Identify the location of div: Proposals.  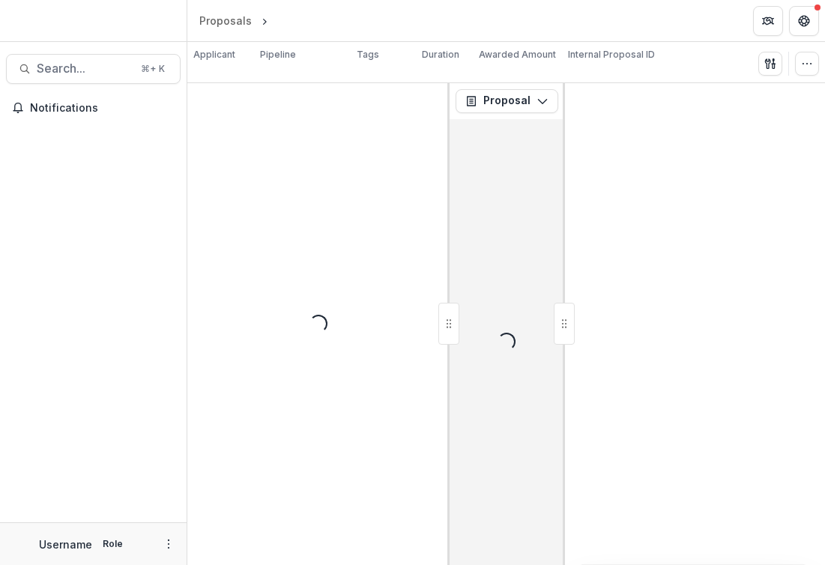
(226, 20).